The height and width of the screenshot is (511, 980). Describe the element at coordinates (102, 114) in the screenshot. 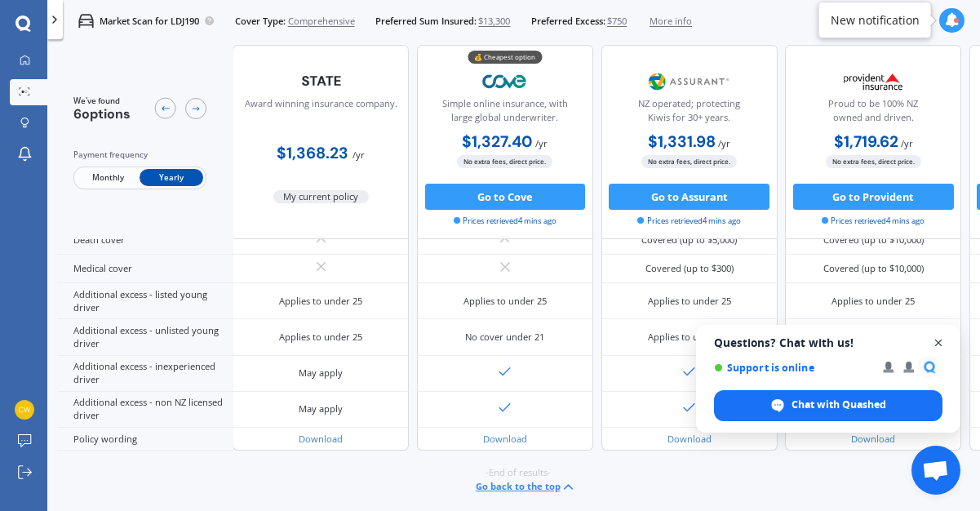

I see `span: 6 options` at that location.